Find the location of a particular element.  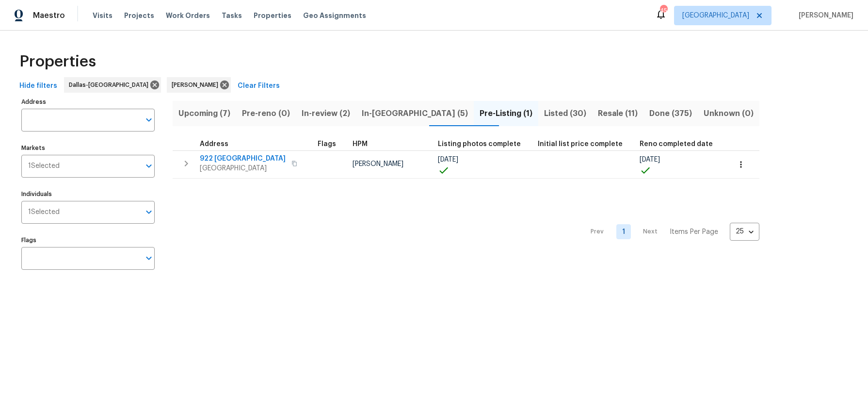

span: Clear Filters is located at coordinates (259, 86).